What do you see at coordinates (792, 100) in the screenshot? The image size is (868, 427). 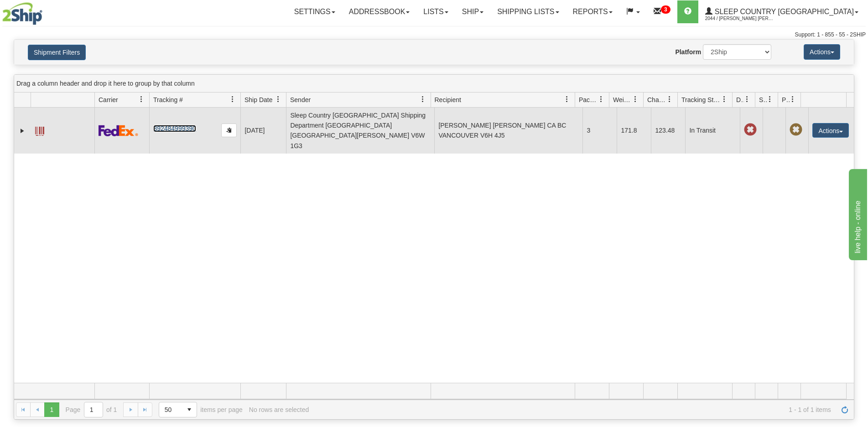 I see `a: Pickup Status filter column settings` at bounding box center [792, 100].